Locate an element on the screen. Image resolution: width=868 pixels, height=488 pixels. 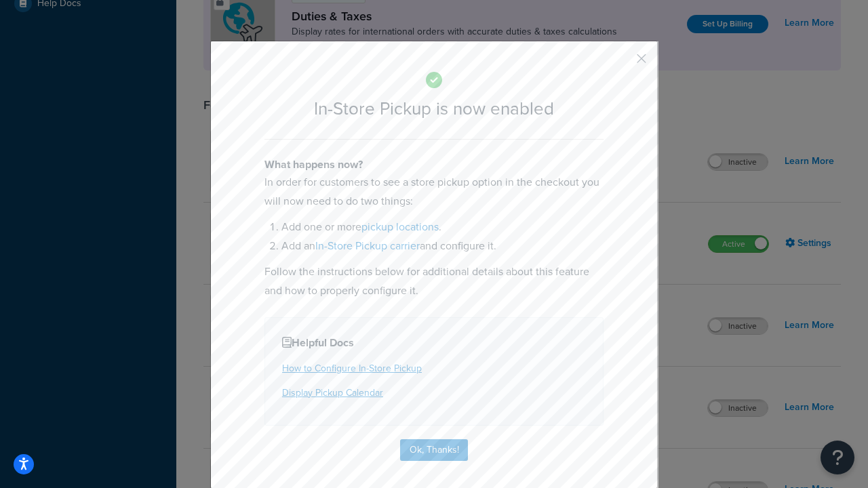
a: How to Configure In-Store Pickup is located at coordinates (352, 368).